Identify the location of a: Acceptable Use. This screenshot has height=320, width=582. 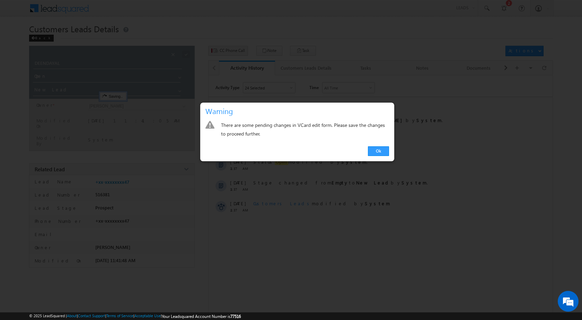
(148, 315).